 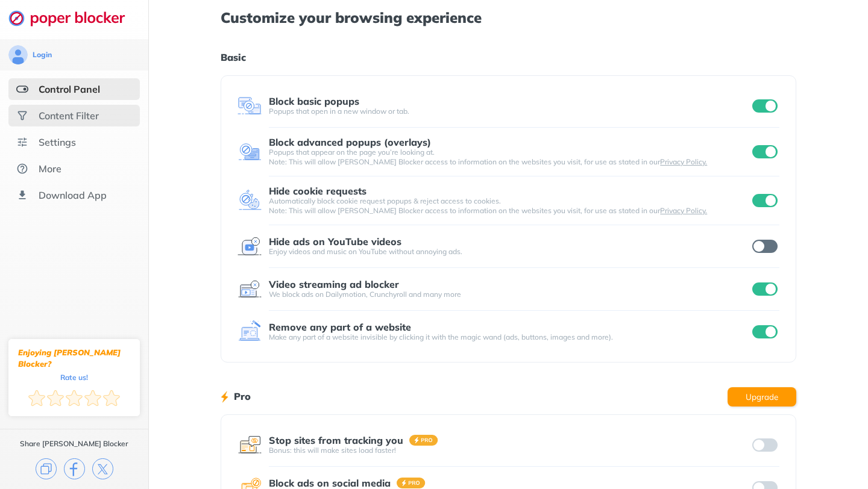 I want to click on div: Enjoy videos and music on YouTube without annoying ads., so click(x=510, y=252).